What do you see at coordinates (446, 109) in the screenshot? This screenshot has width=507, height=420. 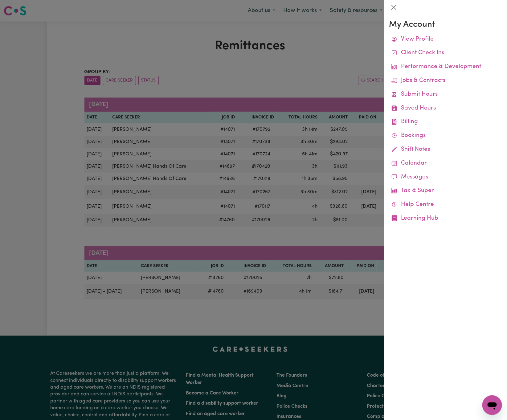 I see `a: Saved Hours` at bounding box center [446, 109].